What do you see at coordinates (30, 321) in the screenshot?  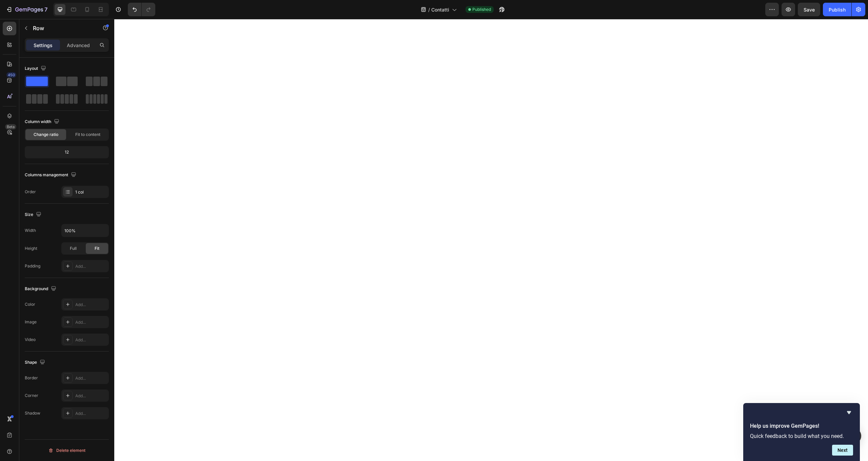 I see `div: Image` at bounding box center [30, 321].